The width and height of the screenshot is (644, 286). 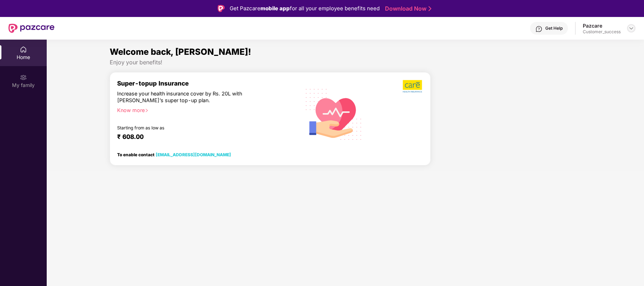 What do you see at coordinates (275, 8) in the screenshot?
I see `strong: mobile app` at bounding box center [275, 8].